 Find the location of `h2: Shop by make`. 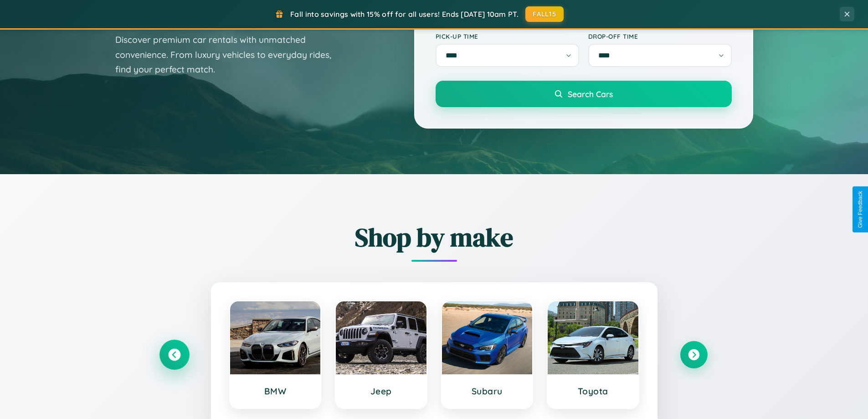

h2: Shop by make is located at coordinates (434, 237).